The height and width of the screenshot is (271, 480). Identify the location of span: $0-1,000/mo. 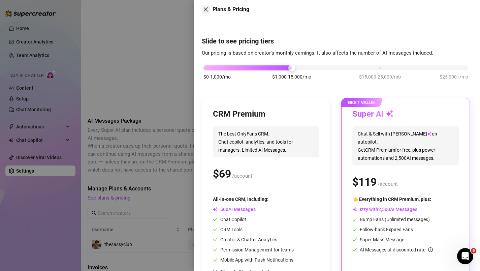
(217, 77).